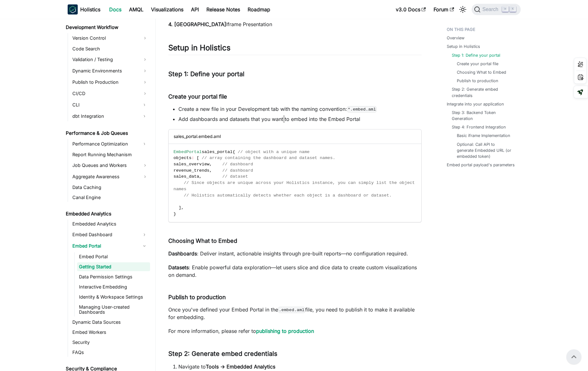  Describe the element at coordinates (84, 10) in the screenshot. I see `a: HolisticsHolistics` at that location.